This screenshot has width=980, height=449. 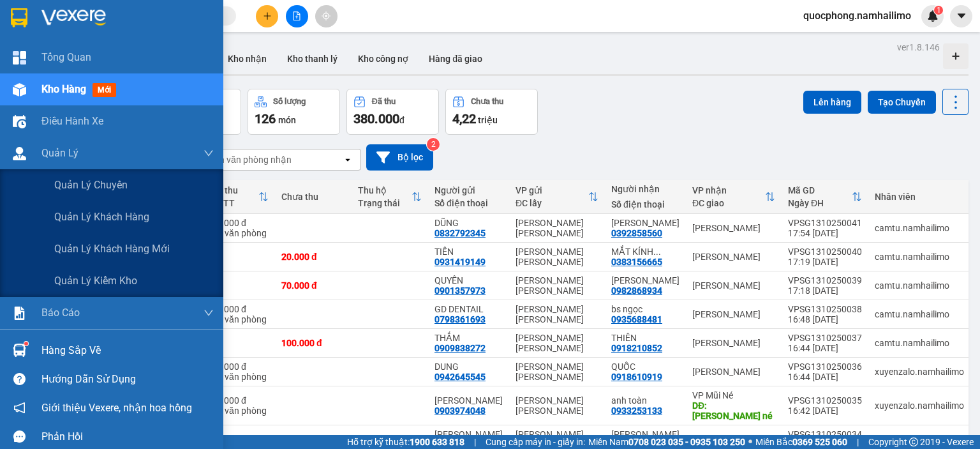 I want to click on span: 4,22, so click(x=463, y=119).